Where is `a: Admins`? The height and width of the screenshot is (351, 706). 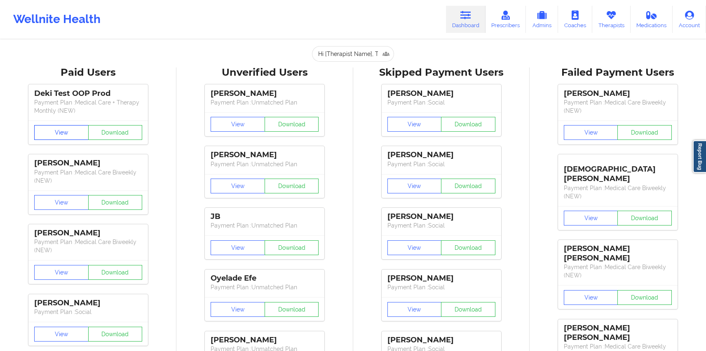 a: Admins is located at coordinates (542, 19).